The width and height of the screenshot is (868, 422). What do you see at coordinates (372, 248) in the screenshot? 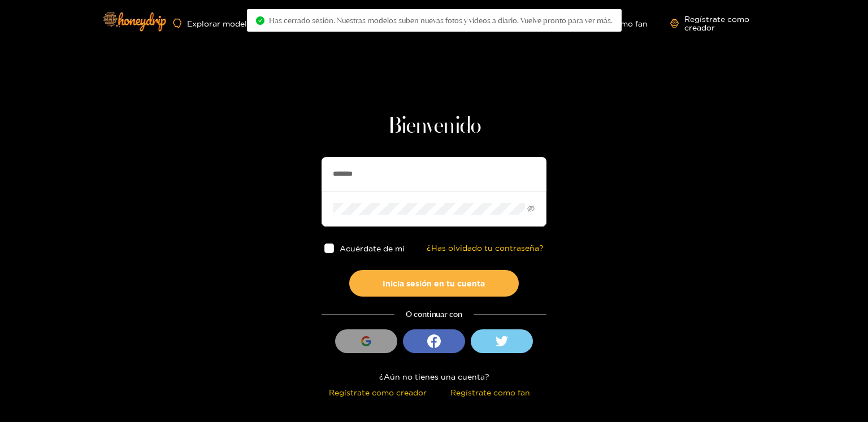
I see `font: Acuérdate de mí` at bounding box center [372, 248].